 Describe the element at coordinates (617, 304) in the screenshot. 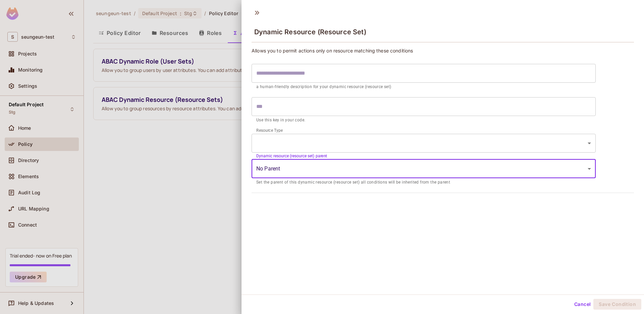

I see `button: Save Condition` at that location.